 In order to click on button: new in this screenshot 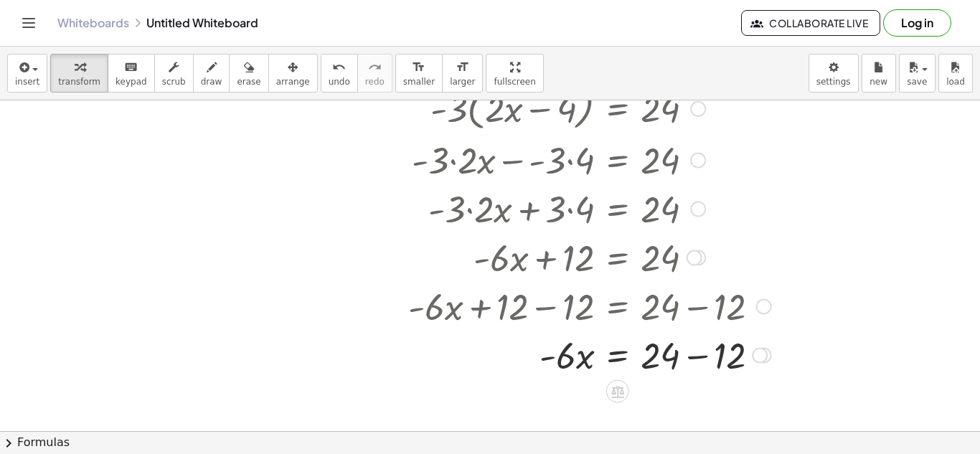, I will do `click(879, 73)`.